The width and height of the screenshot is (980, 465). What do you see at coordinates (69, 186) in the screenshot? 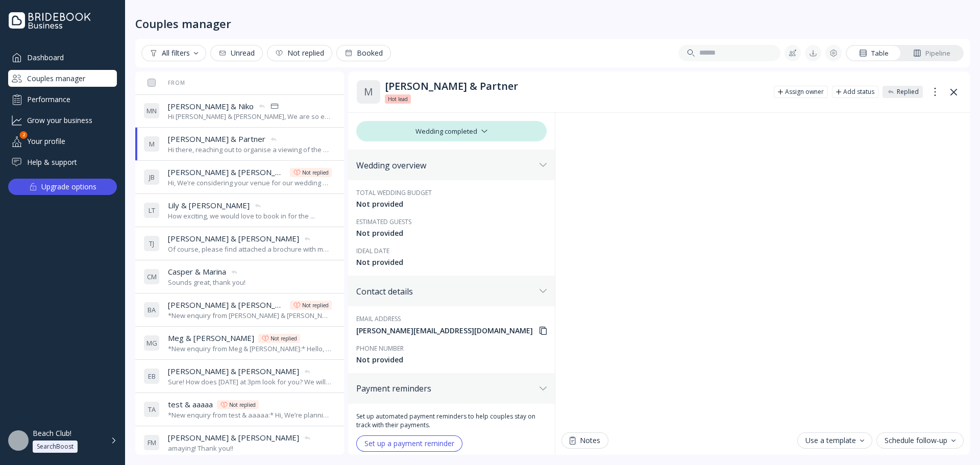
I see `div: Upgrade options` at bounding box center [69, 186].